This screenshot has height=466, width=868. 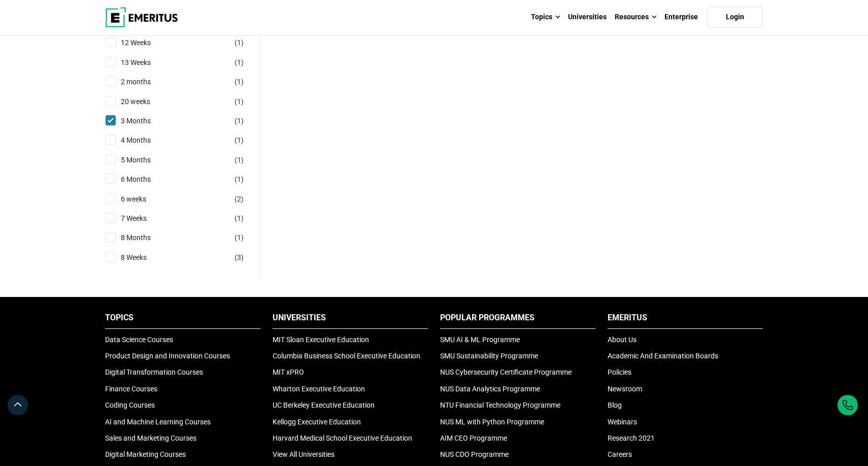 I want to click on a: Columbia Business School Executive Education, so click(x=346, y=356).